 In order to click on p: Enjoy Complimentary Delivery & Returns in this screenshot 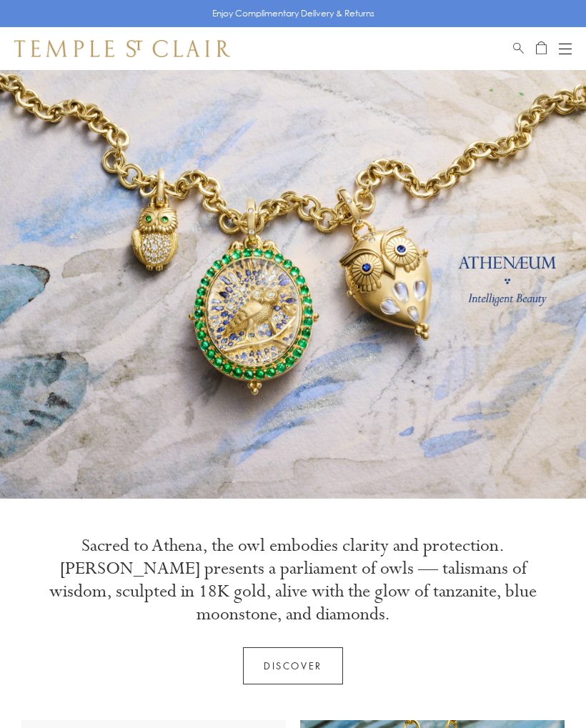, I will do `click(293, 14)`.